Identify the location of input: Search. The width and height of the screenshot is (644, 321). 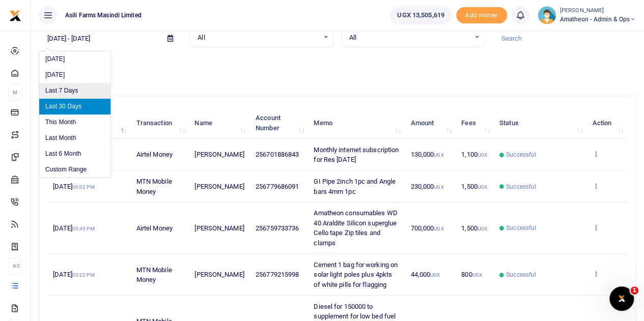
(564, 39).